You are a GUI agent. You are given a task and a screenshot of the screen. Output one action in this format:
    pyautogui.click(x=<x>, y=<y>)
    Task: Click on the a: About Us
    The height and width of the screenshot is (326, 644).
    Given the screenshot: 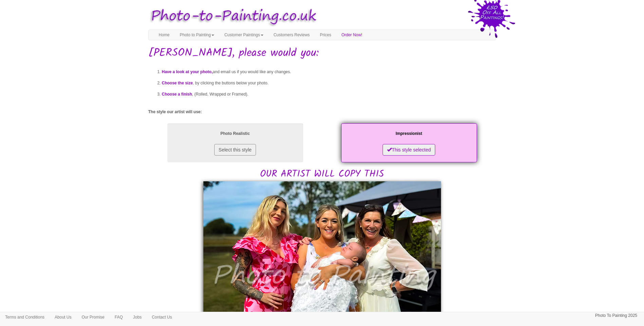 What is the action you would take?
    pyautogui.click(x=63, y=317)
    